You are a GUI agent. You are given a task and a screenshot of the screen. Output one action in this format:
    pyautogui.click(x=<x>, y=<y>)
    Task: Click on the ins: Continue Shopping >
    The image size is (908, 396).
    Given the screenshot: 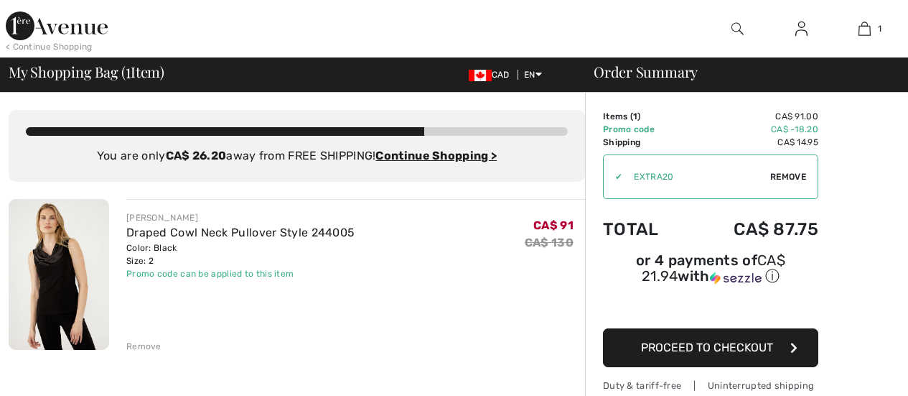 What is the action you would take?
    pyautogui.click(x=436, y=155)
    